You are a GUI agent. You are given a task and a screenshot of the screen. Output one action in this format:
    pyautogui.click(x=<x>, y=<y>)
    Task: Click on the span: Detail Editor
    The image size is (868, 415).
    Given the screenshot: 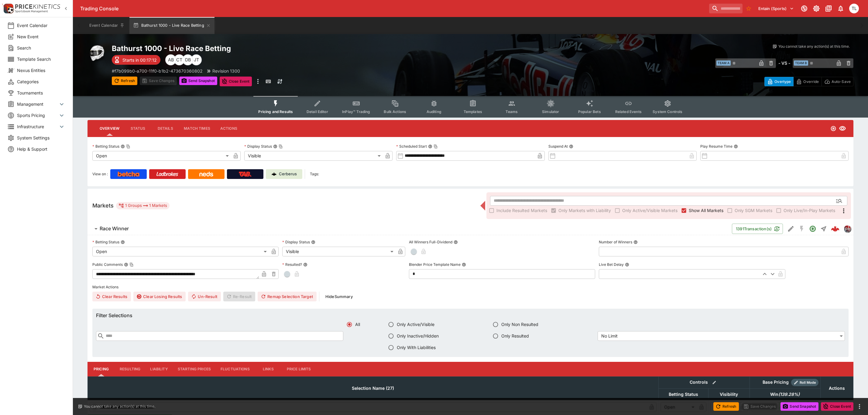 What is the action you would take?
    pyautogui.click(x=317, y=111)
    